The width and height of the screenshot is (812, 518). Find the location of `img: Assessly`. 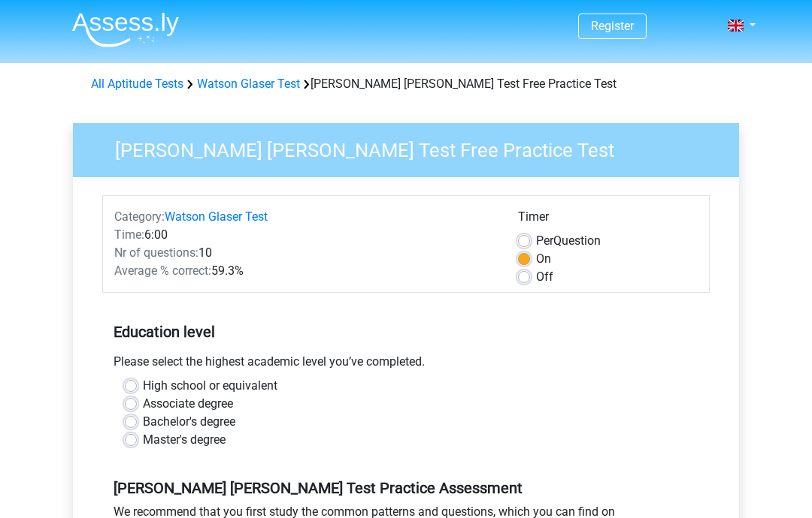

img: Assessly is located at coordinates (125, 29).